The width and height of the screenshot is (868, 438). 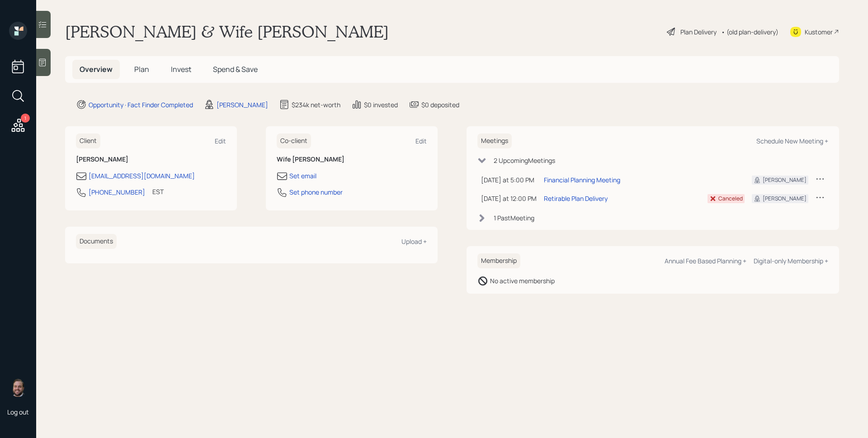 What do you see at coordinates (440, 105) in the screenshot?
I see `div: $0 deposited` at bounding box center [440, 105].